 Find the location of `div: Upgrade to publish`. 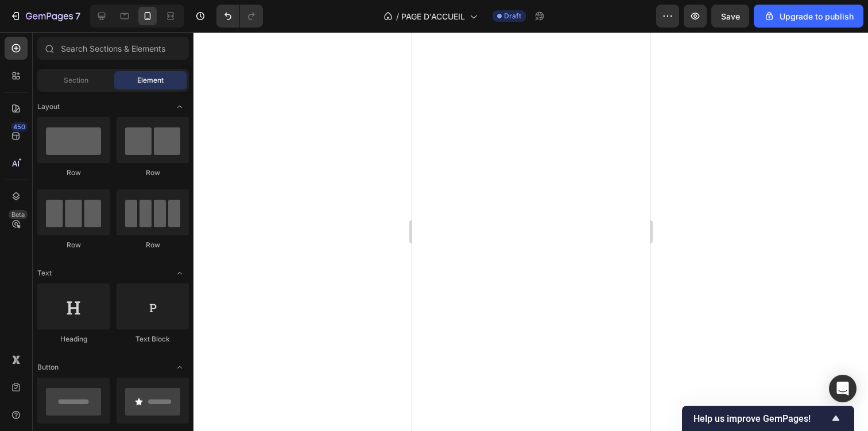

div: Upgrade to publish is located at coordinates (808, 16).